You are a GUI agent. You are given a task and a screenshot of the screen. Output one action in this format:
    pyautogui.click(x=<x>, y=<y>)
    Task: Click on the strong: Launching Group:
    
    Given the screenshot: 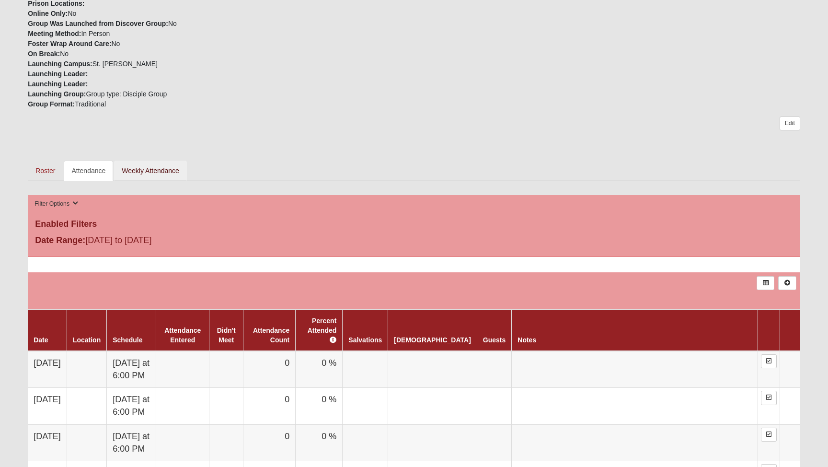 What is the action you would take?
    pyautogui.click(x=57, y=94)
    